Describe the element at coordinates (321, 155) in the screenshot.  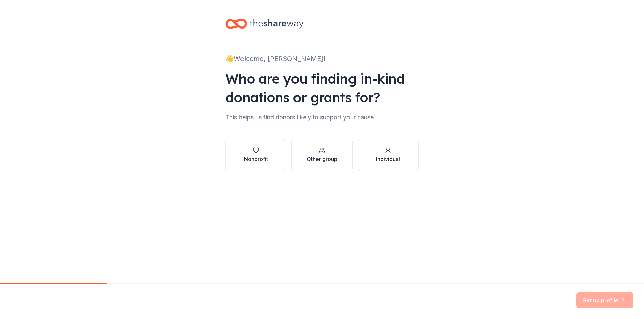
I see `button: Other group` at that location.